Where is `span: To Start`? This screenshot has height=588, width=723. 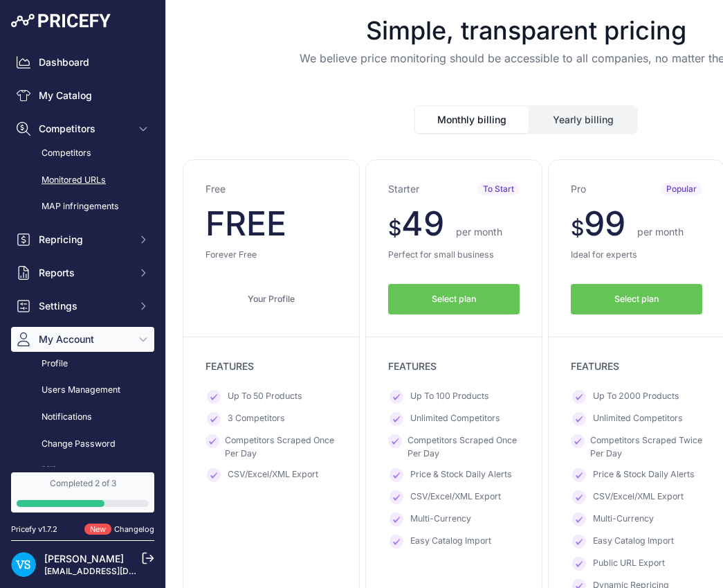 span: To Start is located at coordinates (498, 189).